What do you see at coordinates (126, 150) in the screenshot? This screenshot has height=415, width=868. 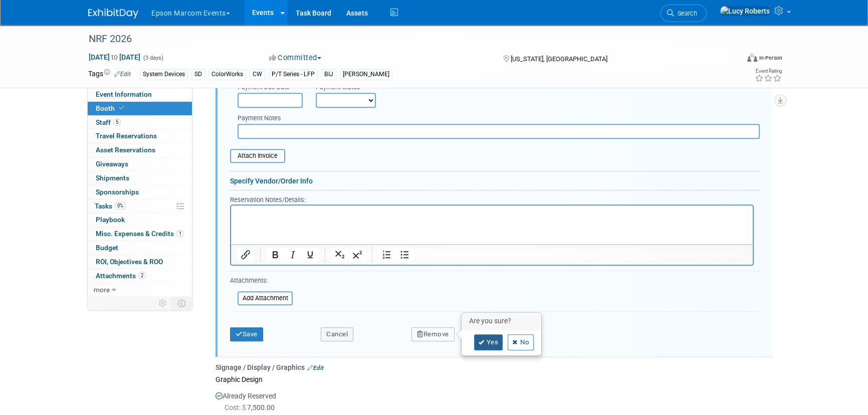 I see `span: Asset Reservations` at bounding box center [126, 150].